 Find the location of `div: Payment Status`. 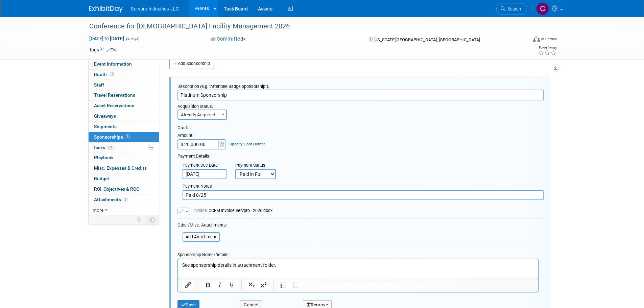

div: Payment Status is located at coordinates (258, 166).